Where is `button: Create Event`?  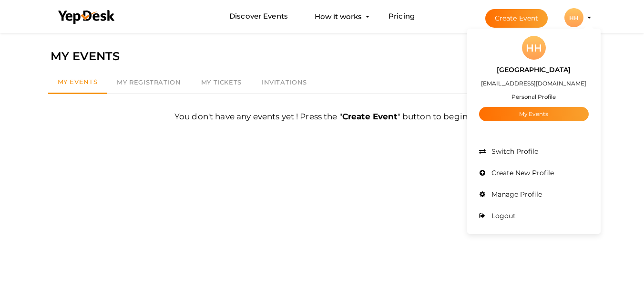
button: Create Event is located at coordinates (517, 18).